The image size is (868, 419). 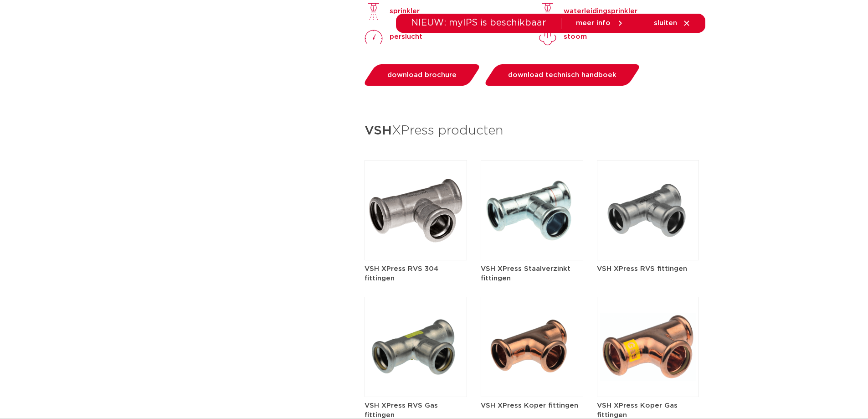 I want to click on a: downloads, so click(x=498, y=51).